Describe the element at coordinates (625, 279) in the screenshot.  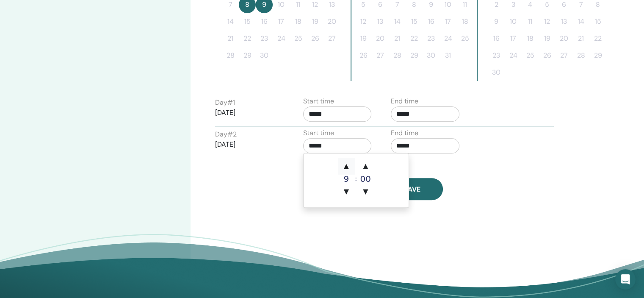
I see `div: Open Intercom Messenger` at that location.